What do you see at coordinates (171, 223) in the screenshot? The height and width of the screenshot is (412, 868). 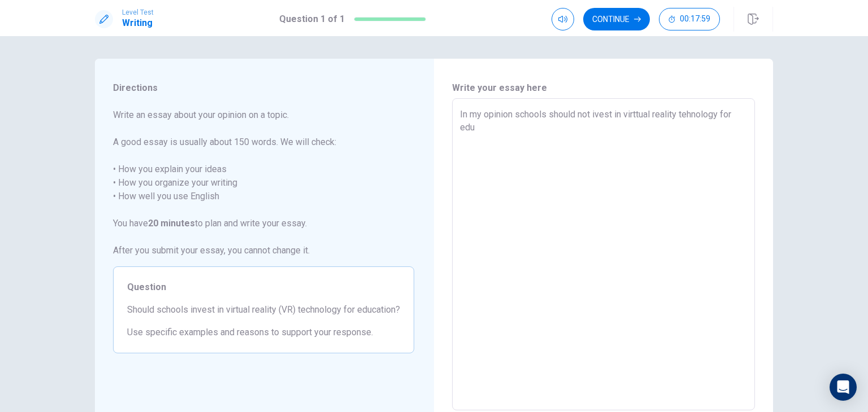 I see `strong: 20 minutes` at bounding box center [171, 223].